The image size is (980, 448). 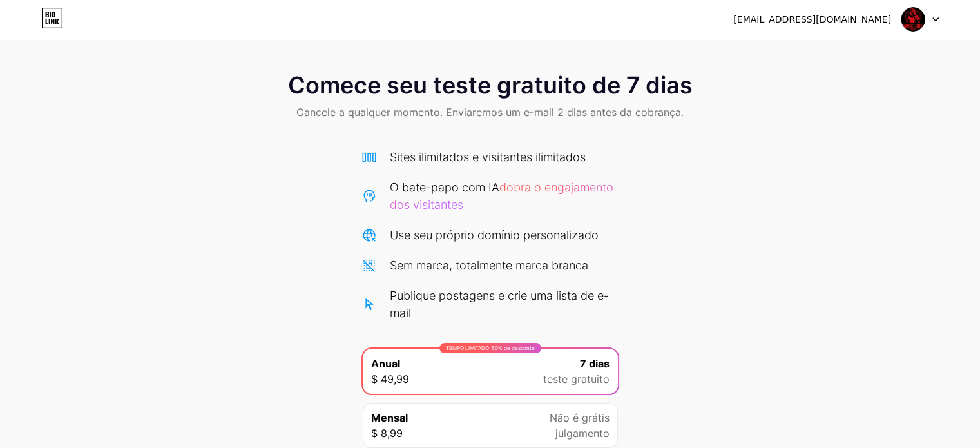 What do you see at coordinates (490, 112) in the screenshot?
I see `font: Cancele a qualquer momento. Enviaremos um e-mail 2 dias antes da cobrança.` at bounding box center [490, 112].